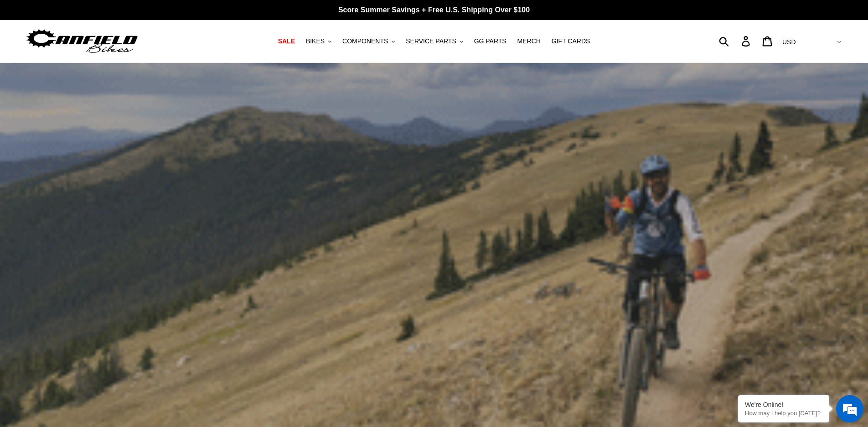  What do you see at coordinates (365, 41) in the screenshot?
I see `span: COMPONENTS` at bounding box center [365, 41].